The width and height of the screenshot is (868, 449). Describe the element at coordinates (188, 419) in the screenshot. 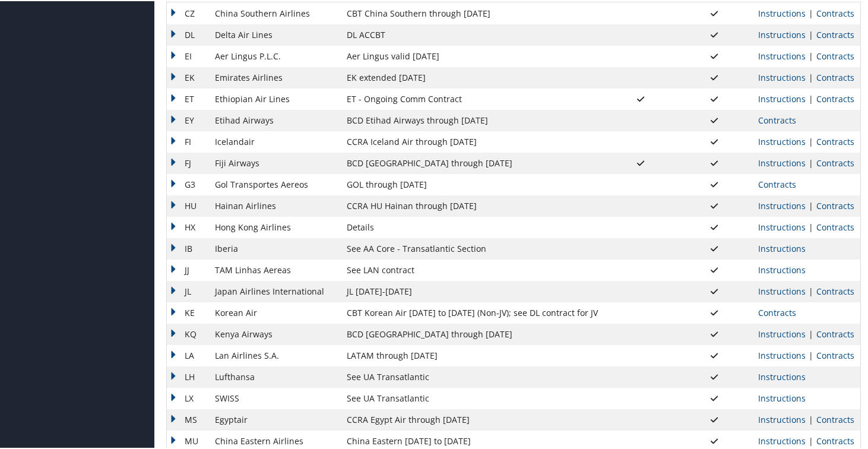

I see `td: MS` at that location.